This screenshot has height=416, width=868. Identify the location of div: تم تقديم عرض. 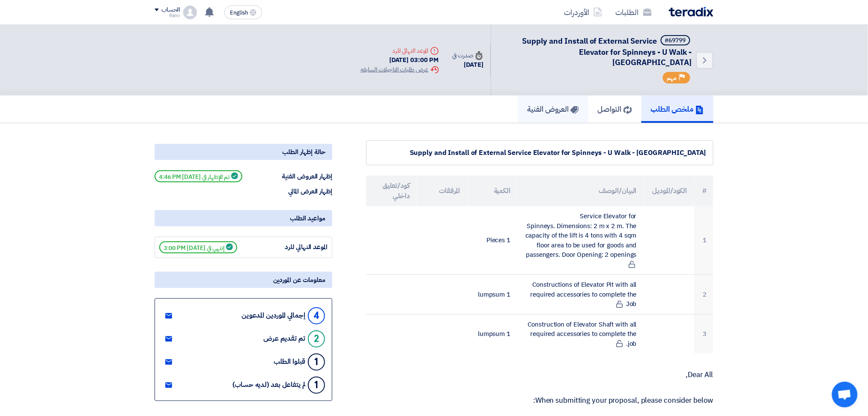
(285, 338).